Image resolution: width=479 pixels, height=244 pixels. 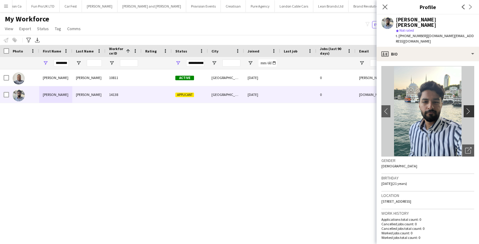 What do you see at coordinates (151, 51) in the screenshot?
I see `span: Rating` at bounding box center [151, 51].